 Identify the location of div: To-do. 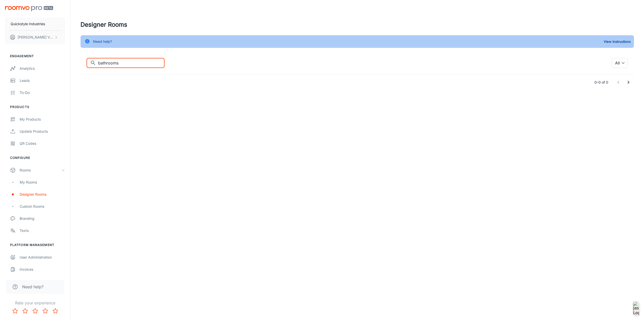
(42, 93).